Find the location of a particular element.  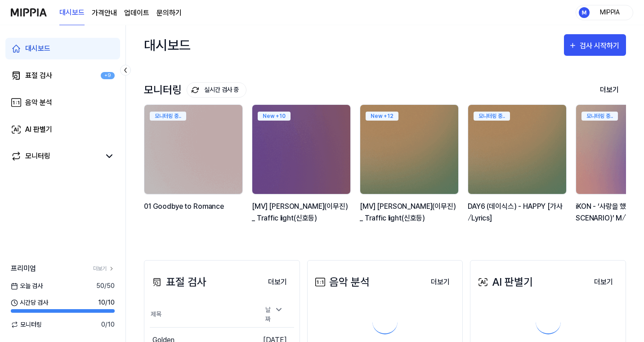

img: monitoring Icon is located at coordinates (195, 90).